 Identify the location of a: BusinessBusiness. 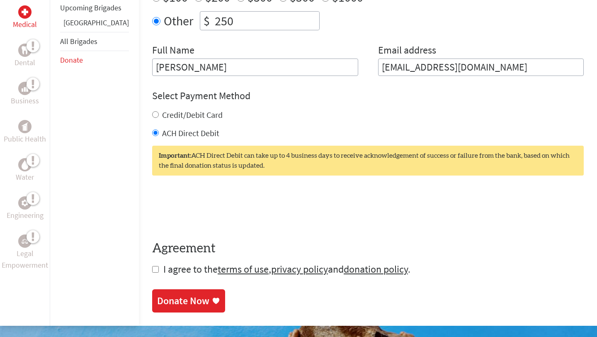
(25, 94).